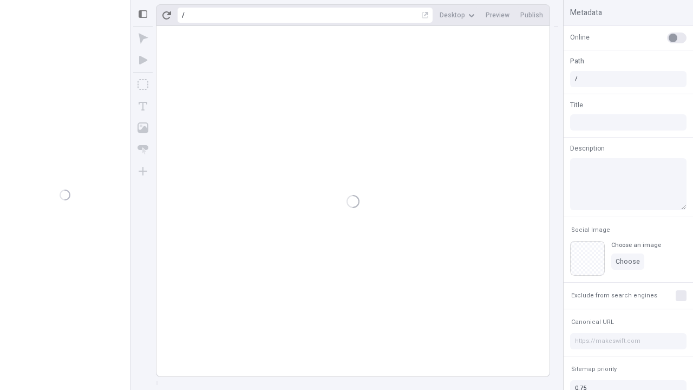 The height and width of the screenshot is (390, 693). What do you see at coordinates (588, 148) in the screenshot?
I see `span: Description` at bounding box center [588, 148].